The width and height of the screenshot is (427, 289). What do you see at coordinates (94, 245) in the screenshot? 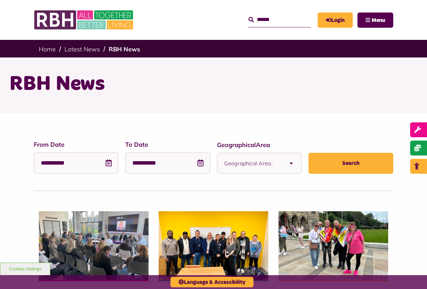
I see `img: Board Meeting` at bounding box center [94, 245].